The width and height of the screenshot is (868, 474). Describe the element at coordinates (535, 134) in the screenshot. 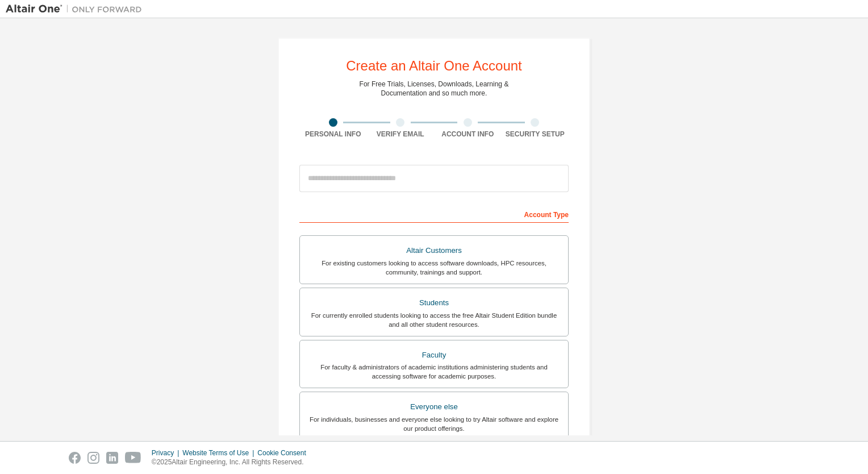

I see `div: Security Setup` at that location.